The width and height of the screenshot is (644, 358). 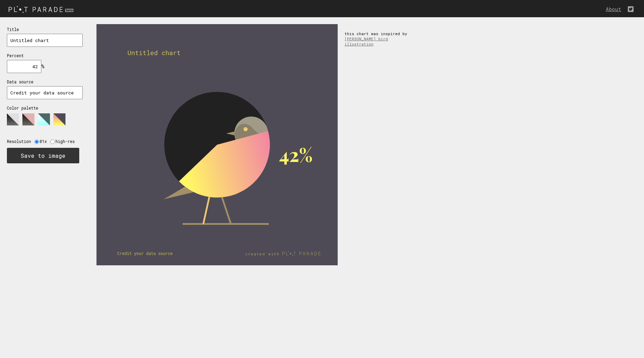 I want to click on p: Color palette, so click(x=45, y=108).